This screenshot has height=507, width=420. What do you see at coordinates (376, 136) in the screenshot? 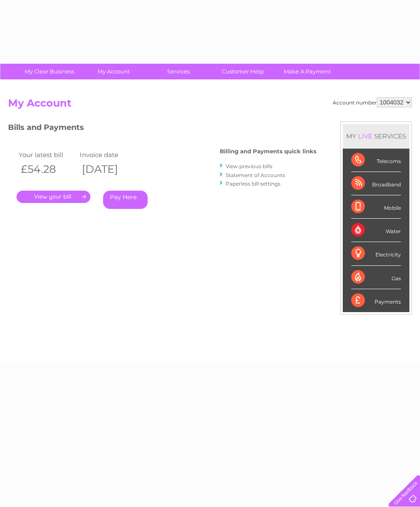
I see `div: MY SERVICES` at bounding box center [376, 136].